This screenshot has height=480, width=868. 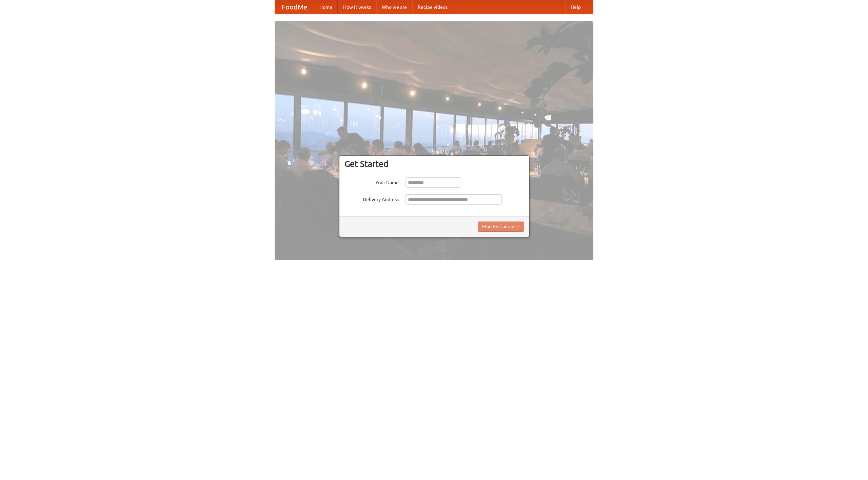 What do you see at coordinates (372, 181) in the screenshot?
I see `label: Your Name` at bounding box center [372, 181].